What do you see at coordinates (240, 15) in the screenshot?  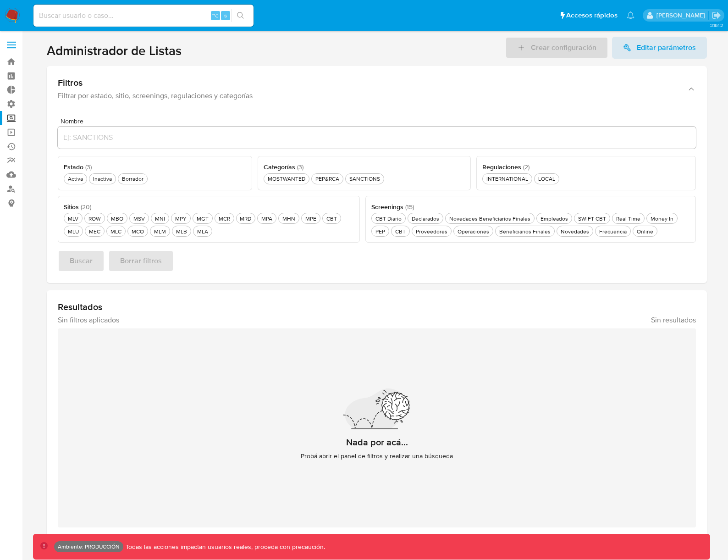 I see `button: search-icon` at bounding box center [240, 15].